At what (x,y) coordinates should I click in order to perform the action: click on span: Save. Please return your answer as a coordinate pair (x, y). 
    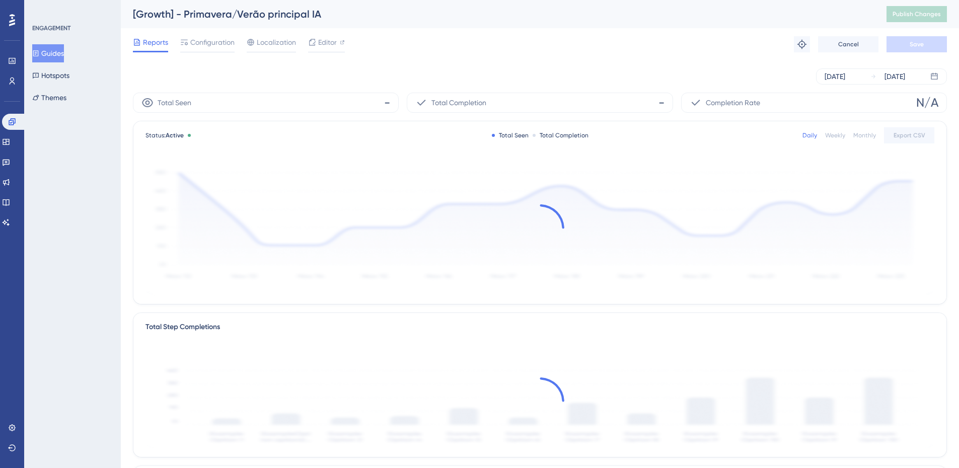
    Looking at the image, I should click on (917, 44).